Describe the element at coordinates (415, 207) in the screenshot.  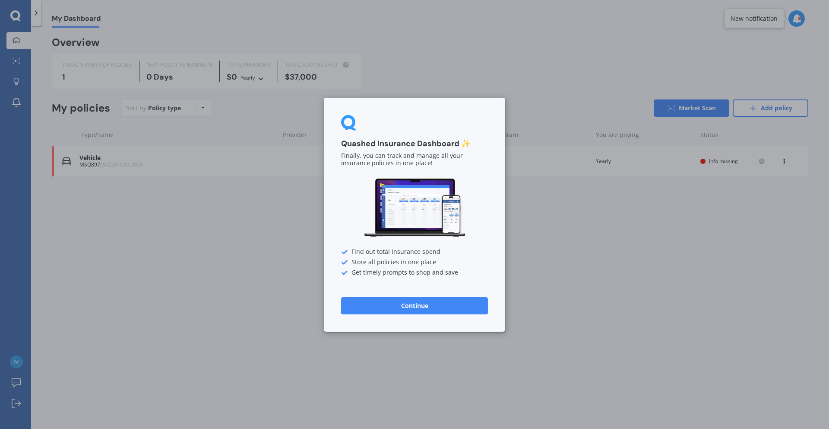
I see `img: Dashboard` at that location.